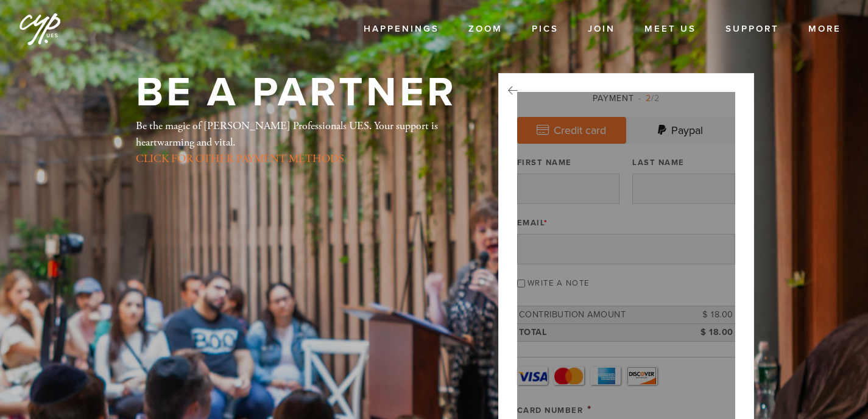 This screenshot has width=868, height=419. What do you see at coordinates (752, 29) in the screenshot?
I see `a: Support` at bounding box center [752, 29].